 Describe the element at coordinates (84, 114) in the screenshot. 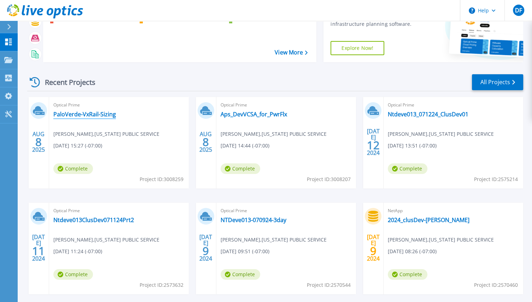

I see `a: PaloVerde-VxRail-Sizing` at that location.